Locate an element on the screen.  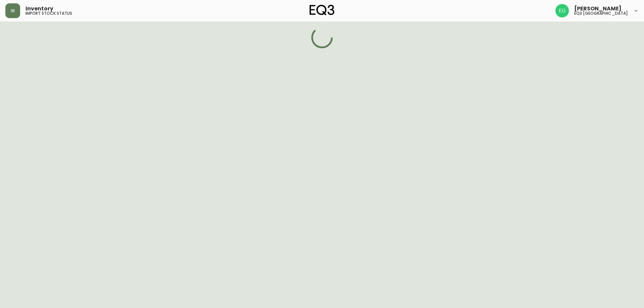
img: db11c1629862fe82d63d0774b1b54d2b is located at coordinates (562, 10).